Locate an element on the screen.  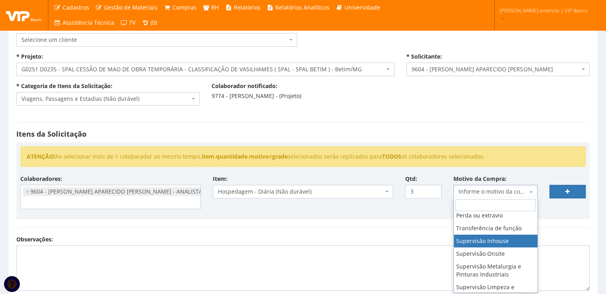
strong: grade is located at coordinates (280, 156).